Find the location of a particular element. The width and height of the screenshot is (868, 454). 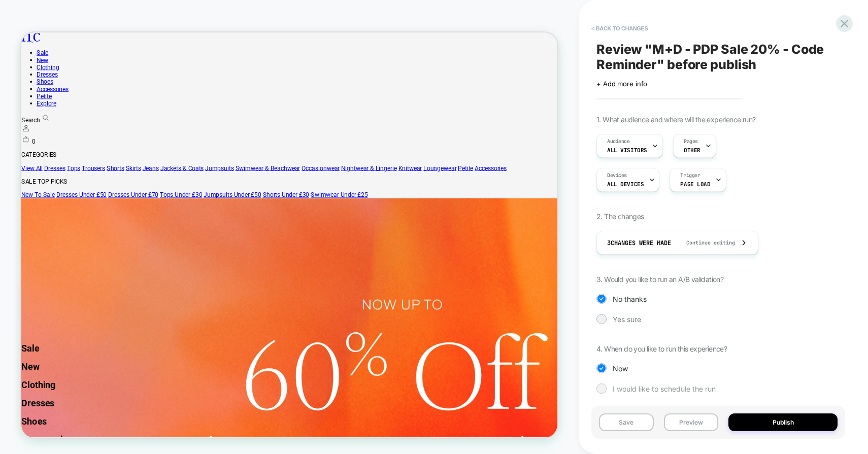

a: Swimwear & Beachwear is located at coordinates (329, 180).